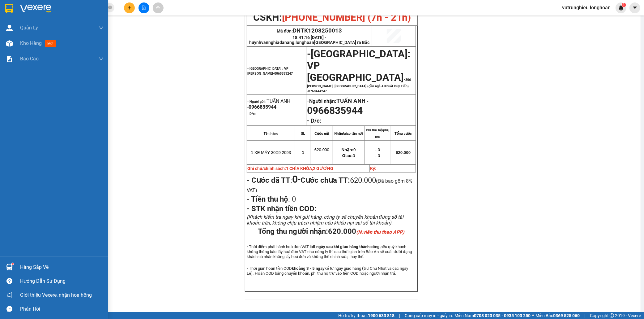  I want to click on strong: Nhận/giao tận nơi, so click(349, 134).